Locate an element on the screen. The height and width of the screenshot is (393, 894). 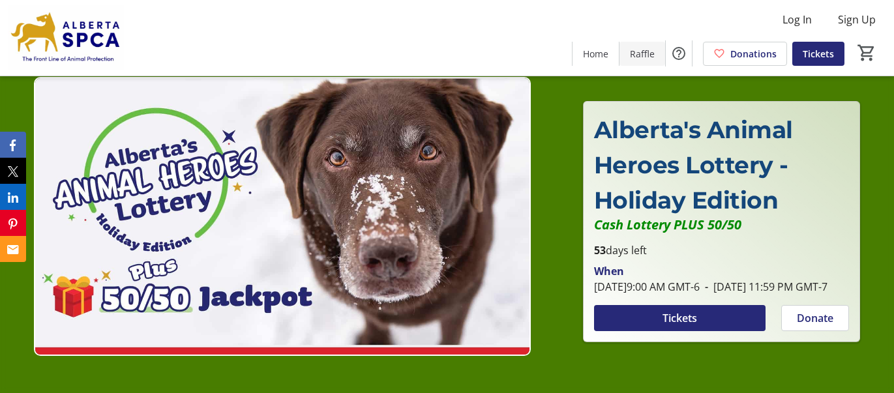
p: days left is located at coordinates (721, 250).